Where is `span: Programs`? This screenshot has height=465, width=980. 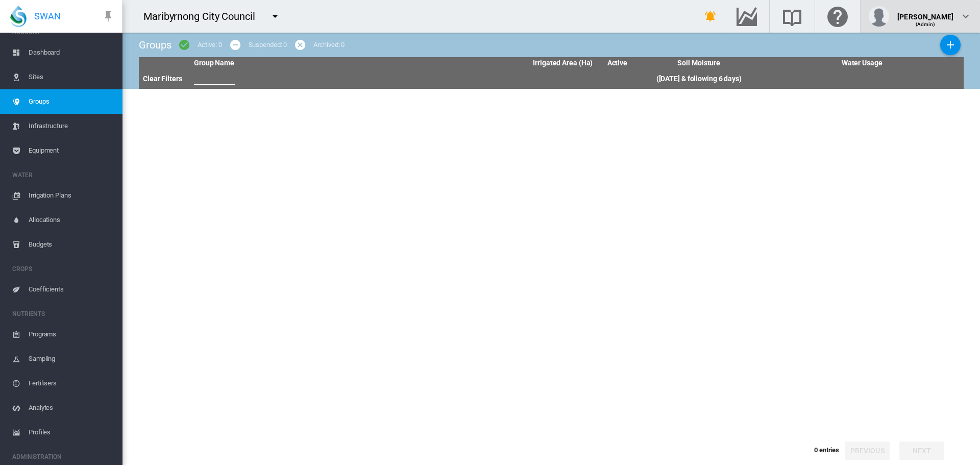 span: Programs is located at coordinates (71, 334).